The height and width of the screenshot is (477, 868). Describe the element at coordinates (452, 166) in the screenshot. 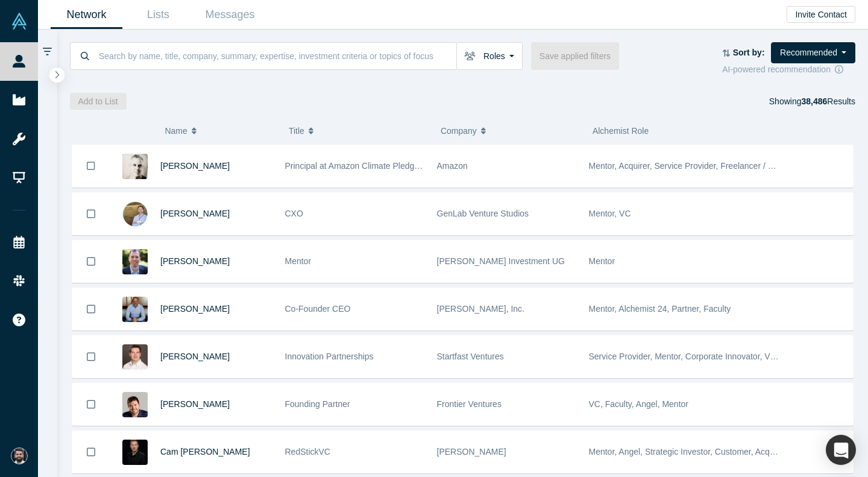

I see `span: Amazon` at that location.